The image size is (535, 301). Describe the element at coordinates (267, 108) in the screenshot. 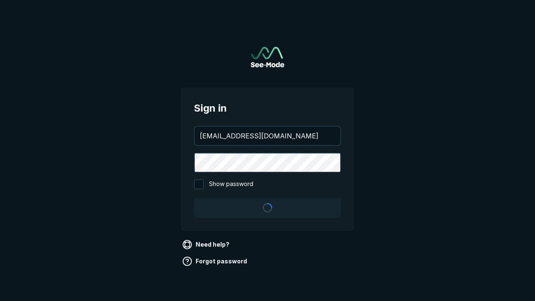

I see `span: Sign in` at that location.